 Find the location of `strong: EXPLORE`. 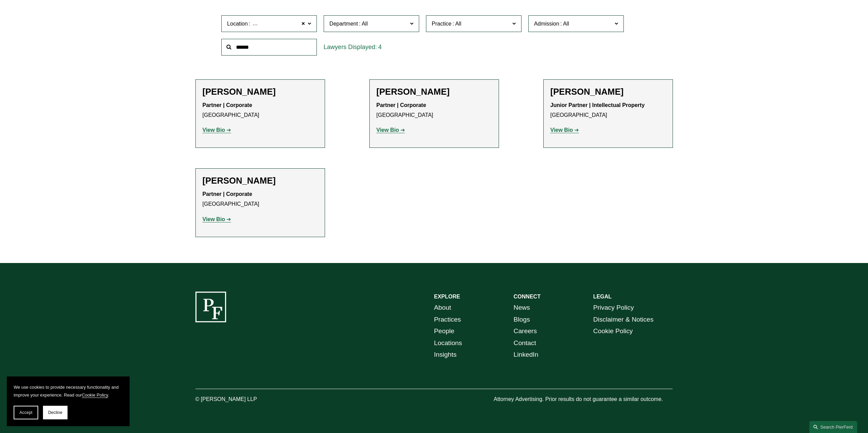

strong: EXPLORE is located at coordinates (447, 297).